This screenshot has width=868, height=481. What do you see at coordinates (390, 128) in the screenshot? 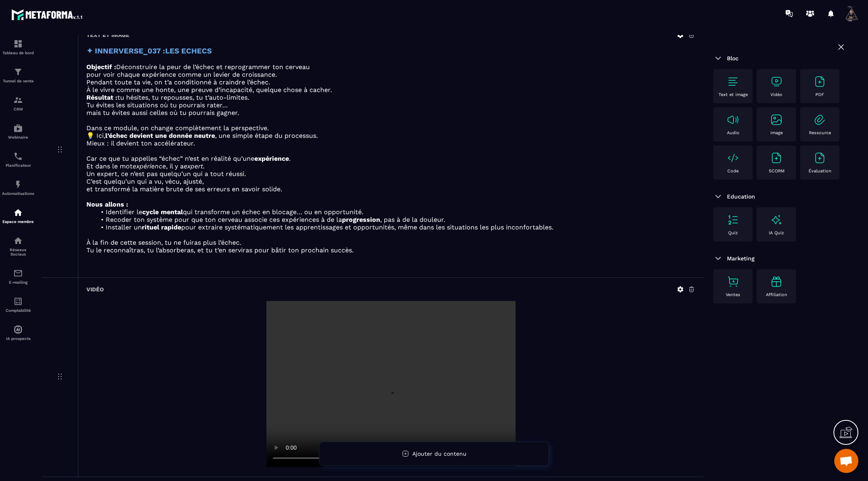
I see `p: Dans ce module, on change complètement la perspective.` at bounding box center [390, 128].